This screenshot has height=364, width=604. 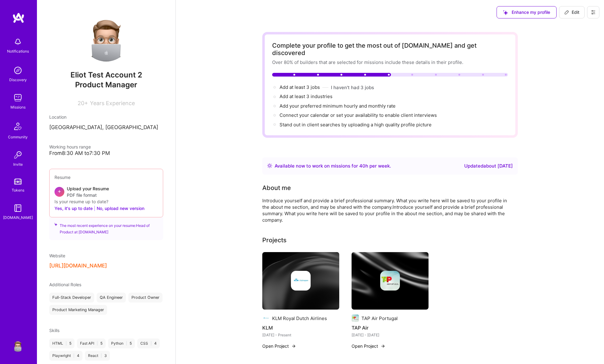 I want to click on div: Fast API 5, so click(x=91, y=344).